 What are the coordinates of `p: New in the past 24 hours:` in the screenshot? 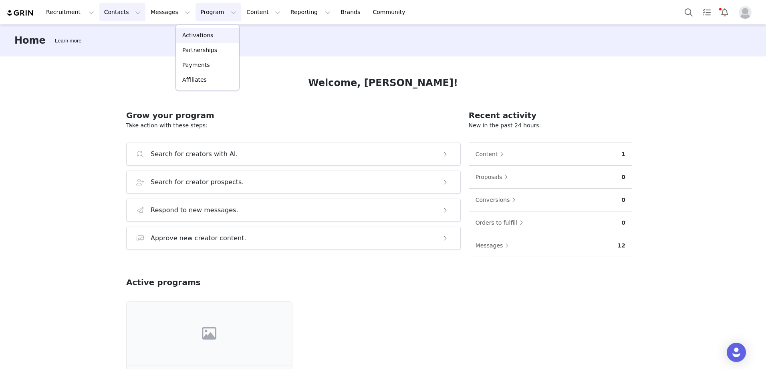 It's located at (550, 125).